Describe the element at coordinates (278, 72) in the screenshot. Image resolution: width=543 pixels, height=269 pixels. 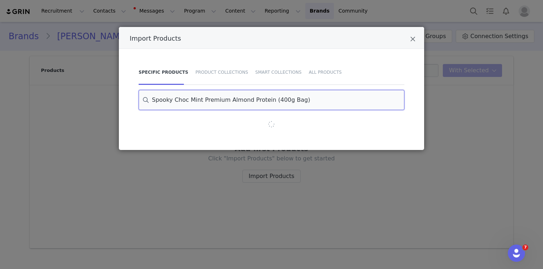
I see `div: Smart Collections` at that location.